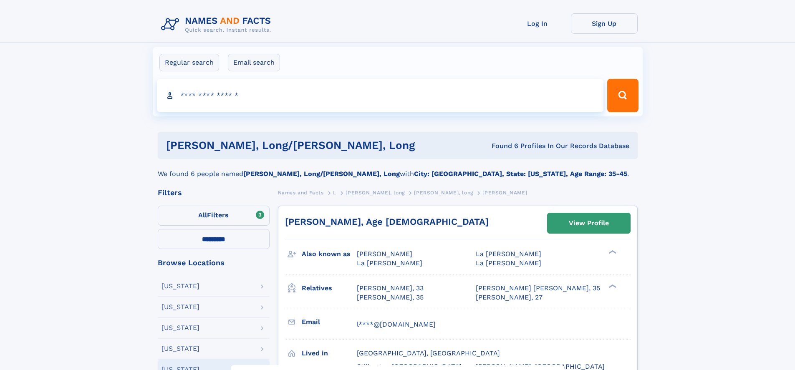  What do you see at coordinates (335, 193) in the screenshot?
I see `span: L` at bounding box center [335, 193].